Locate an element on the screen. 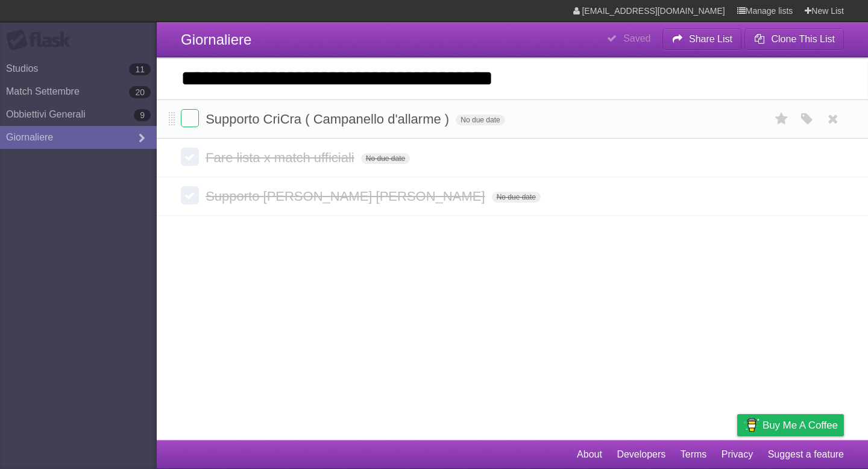 This screenshot has height=469, width=868. span: Giornaliere is located at coordinates (216, 39).